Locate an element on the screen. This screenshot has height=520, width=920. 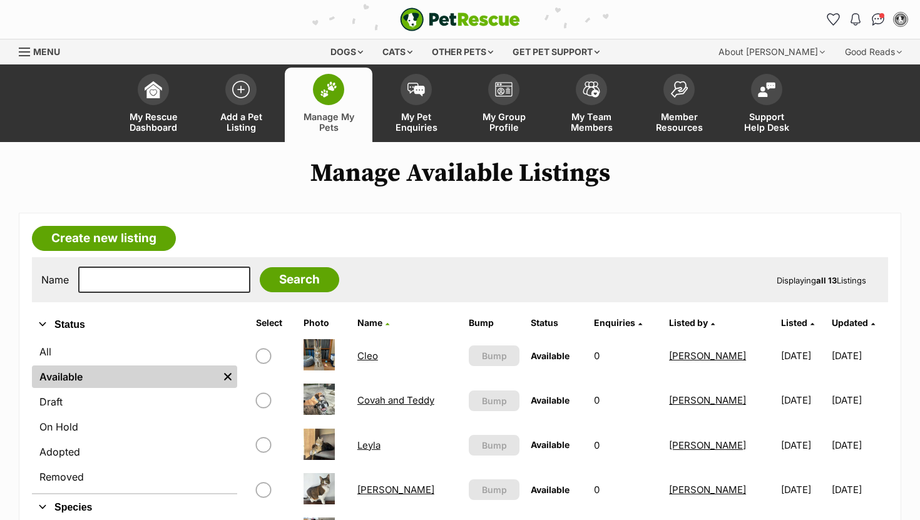
div: Status is located at coordinates (135, 415).